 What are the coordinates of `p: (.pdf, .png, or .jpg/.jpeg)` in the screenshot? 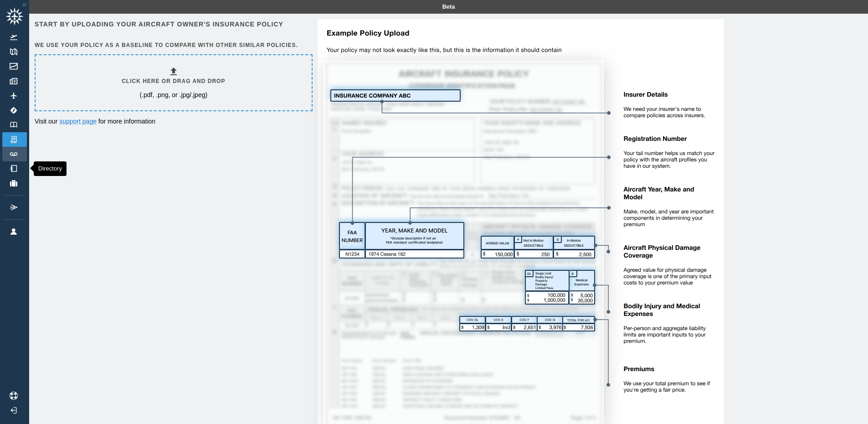 It's located at (173, 95).